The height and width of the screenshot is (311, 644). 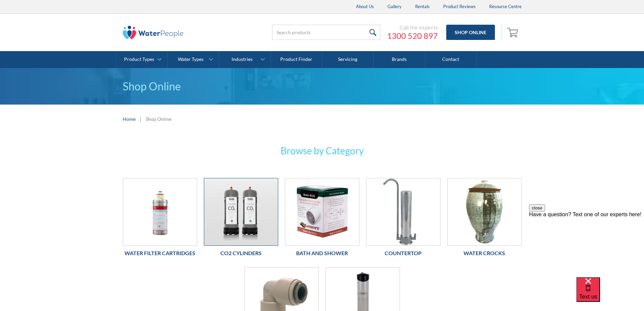 I want to click on img: Bath and Shower, so click(x=322, y=212).